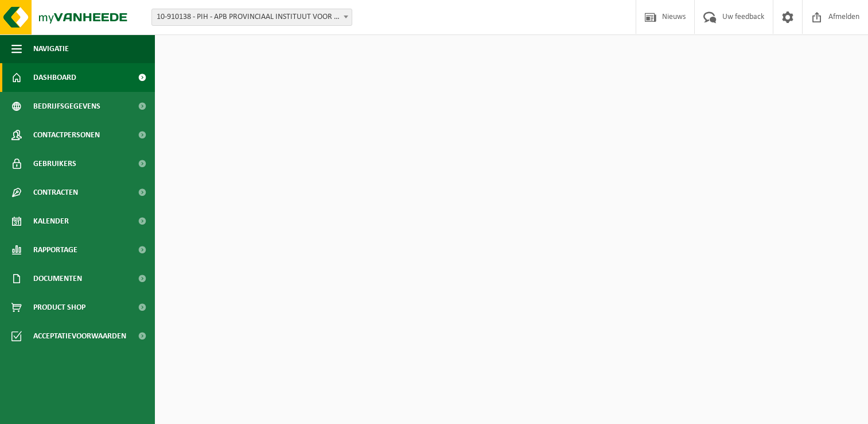  I want to click on span: Acceptatievoorwaarden, so click(80, 336).